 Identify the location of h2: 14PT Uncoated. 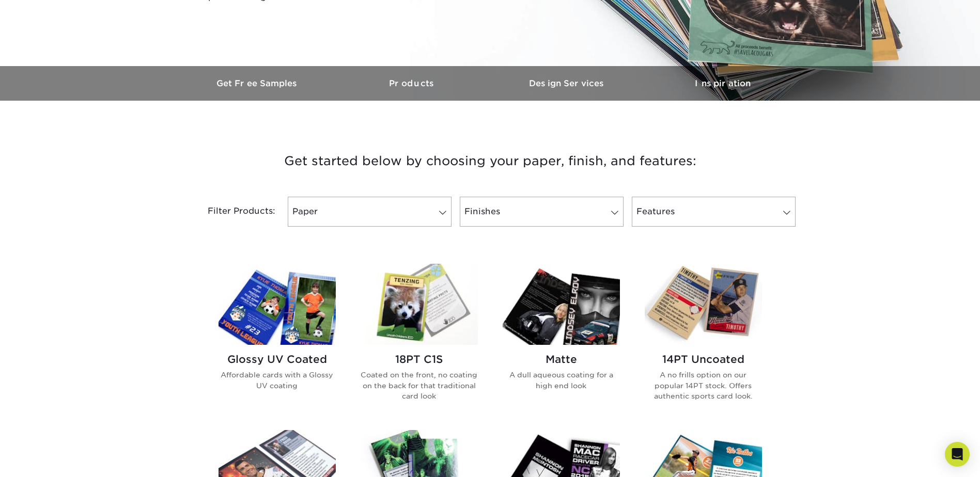
(703, 359).